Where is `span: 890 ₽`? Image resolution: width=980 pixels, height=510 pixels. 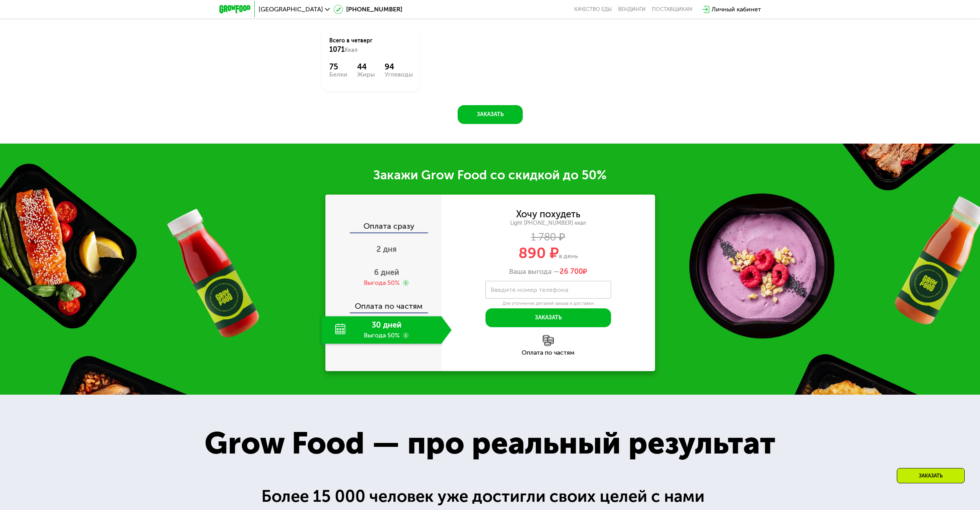 span: 890 ₽ is located at coordinates (538, 254).